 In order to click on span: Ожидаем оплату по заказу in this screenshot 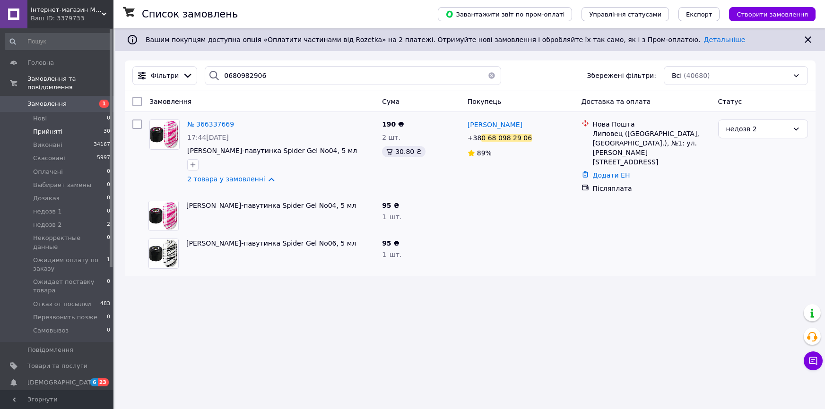, I will do `click(70, 265)`.